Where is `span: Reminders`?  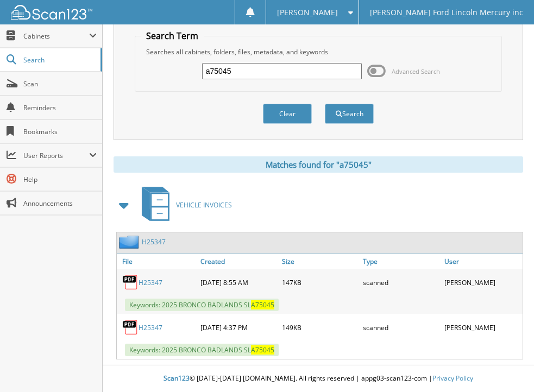
span: Reminders is located at coordinates (60, 108).